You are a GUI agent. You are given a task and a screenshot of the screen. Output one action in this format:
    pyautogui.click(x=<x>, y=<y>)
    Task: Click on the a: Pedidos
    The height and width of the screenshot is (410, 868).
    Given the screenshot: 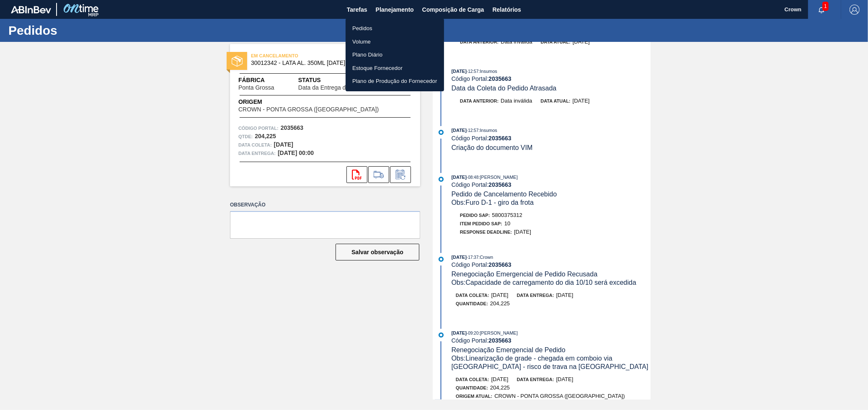 What is the action you would take?
    pyautogui.click(x=395, y=28)
    